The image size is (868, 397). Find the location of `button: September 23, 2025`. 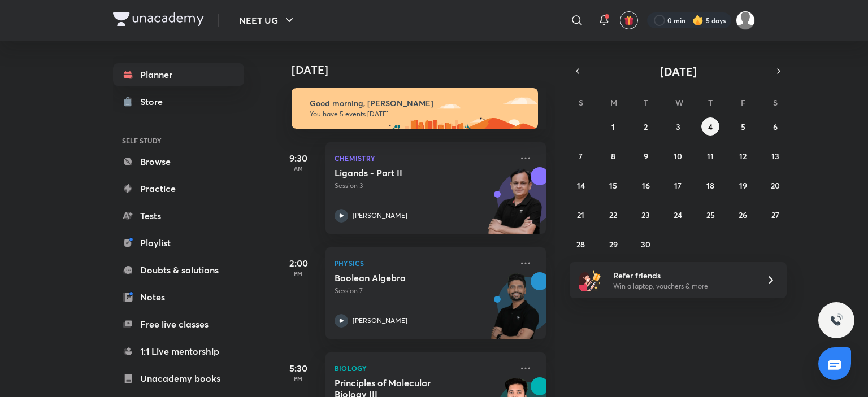

button: September 23, 2025 is located at coordinates (645, 214).